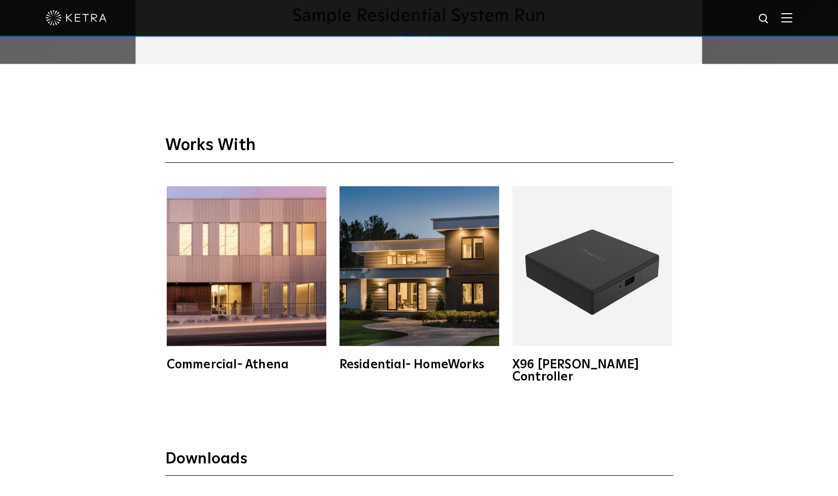 This screenshot has width=838, height=496. I want to click on img: X96_Controller, so click(592, 266).